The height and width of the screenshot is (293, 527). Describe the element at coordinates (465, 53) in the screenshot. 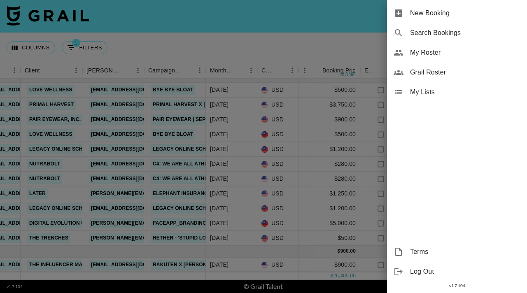

I see `span: My Roster` at that location.